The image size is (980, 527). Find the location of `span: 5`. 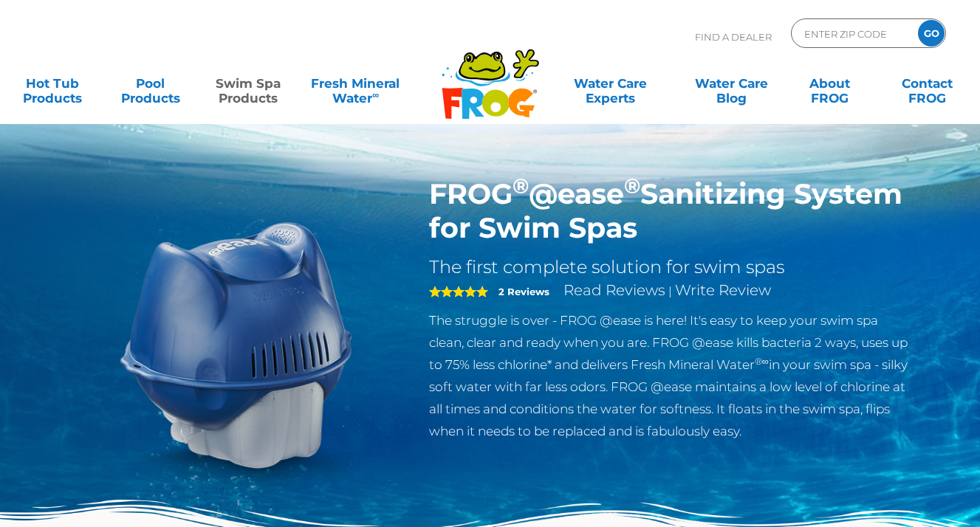

span: 5 is located at coordinates (458, 292).